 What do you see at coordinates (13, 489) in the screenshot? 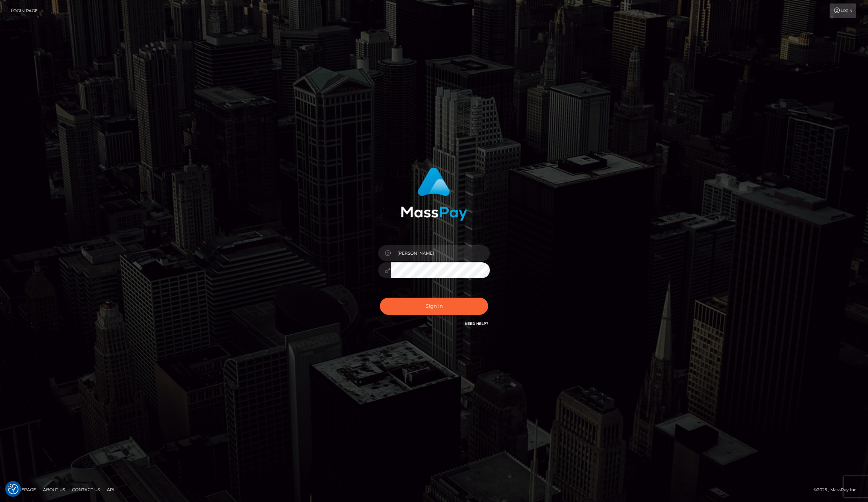
I see `button: Consent Preferences` at bounding box center [13, 489].